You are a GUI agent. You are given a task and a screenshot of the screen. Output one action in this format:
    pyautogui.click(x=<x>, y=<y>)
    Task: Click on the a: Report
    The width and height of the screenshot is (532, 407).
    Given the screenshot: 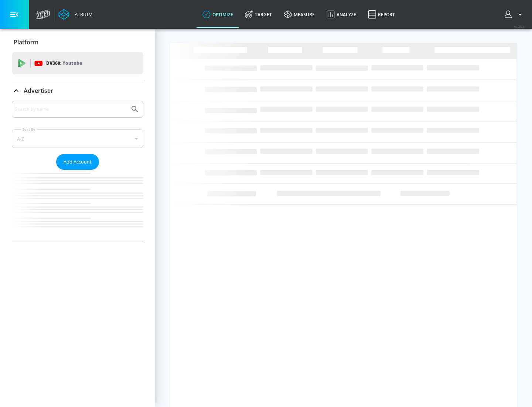 What is the action you would take?
    pyautogui.click(x=382, y=14)
    